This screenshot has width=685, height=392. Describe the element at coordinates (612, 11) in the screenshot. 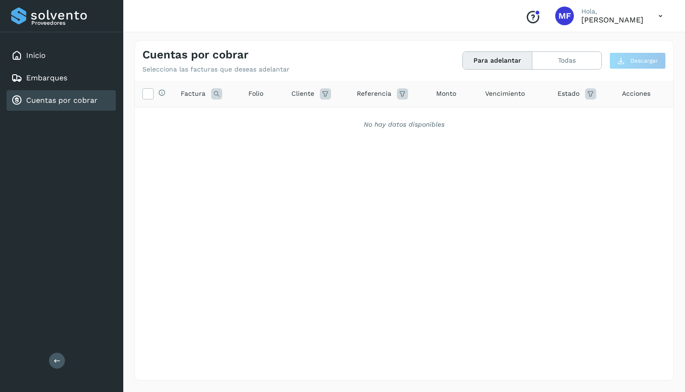

I see `p: Hola,` at that location.